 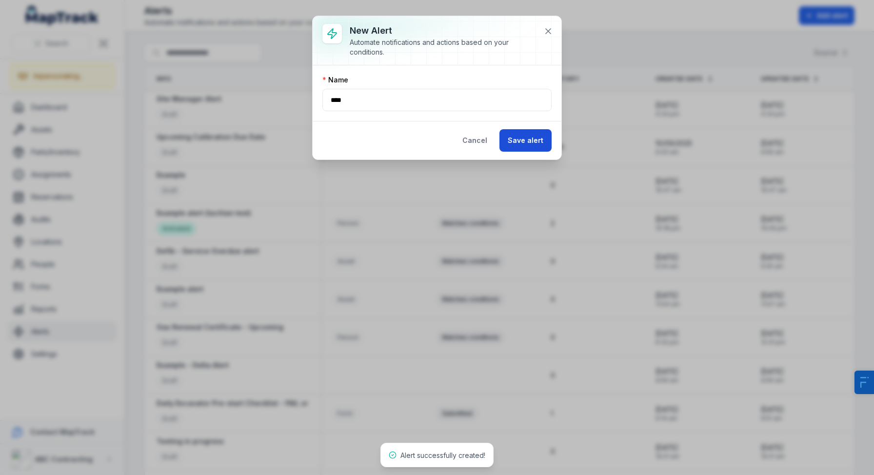 What do you see at coordinates (475, 141) in the screenshot?
I see `button: Cancel` at bounding box center [475, 141].